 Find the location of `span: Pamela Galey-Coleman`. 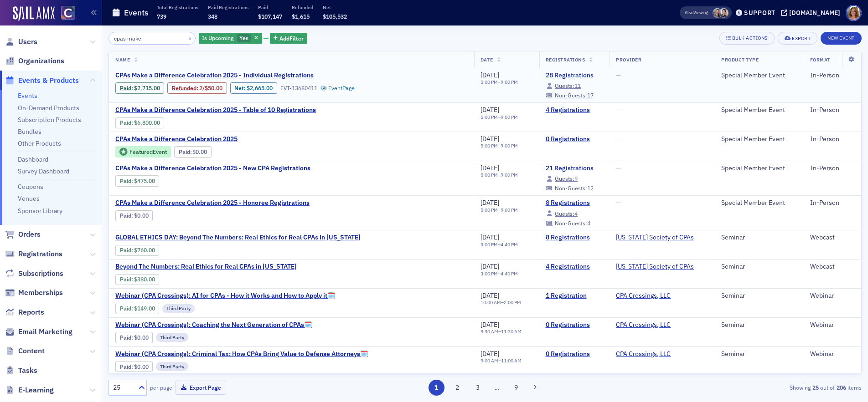

span: Pamela Galey-Coleman is located at coordinates (723, 13).